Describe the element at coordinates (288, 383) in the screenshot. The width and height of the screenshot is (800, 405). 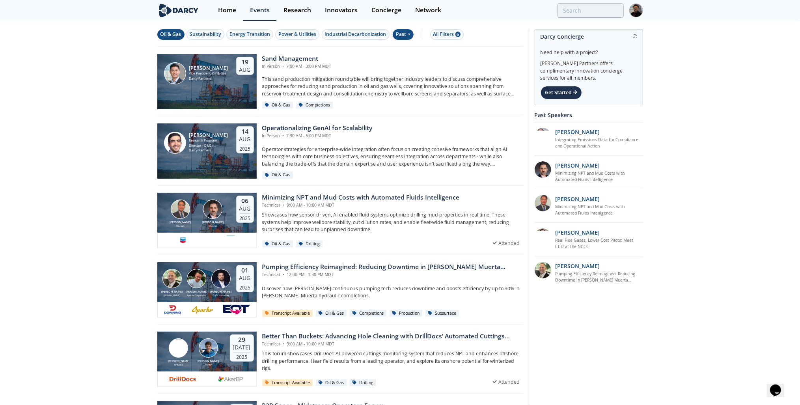
I see `div: Transcript Available` at that location.